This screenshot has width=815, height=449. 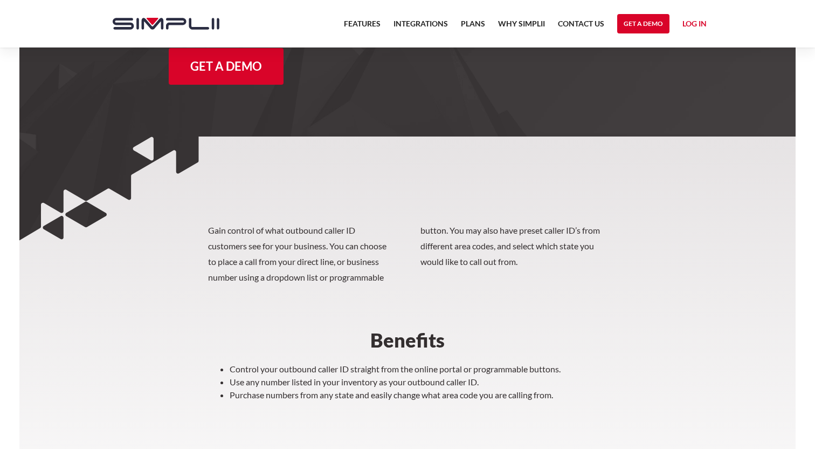 What do you see at coordinates (421, 27) in the screenshot?
I see `a: Integrations` at bounding box center [421, 27].